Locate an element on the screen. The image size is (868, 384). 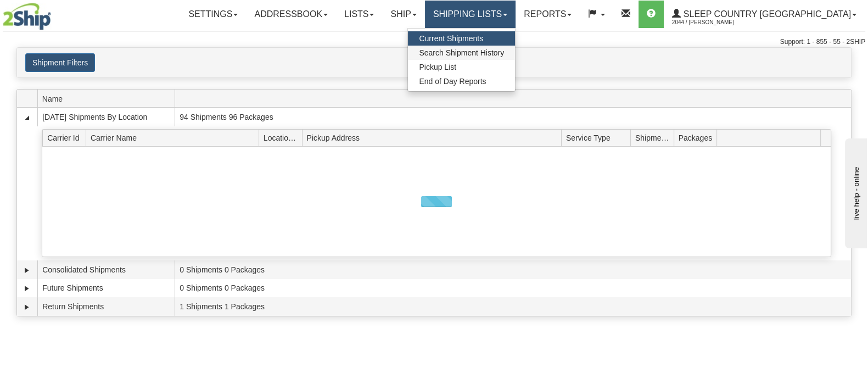
span: Carrier Id is located at coordinates (66, 137).